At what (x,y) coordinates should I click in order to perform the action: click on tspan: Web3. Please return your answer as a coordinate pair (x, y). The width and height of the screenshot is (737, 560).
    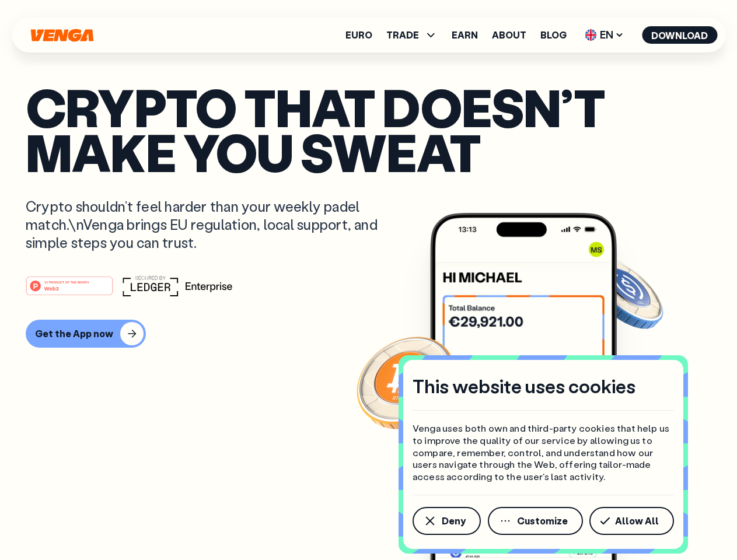
    Looking at the image, I should click on (51, 287).